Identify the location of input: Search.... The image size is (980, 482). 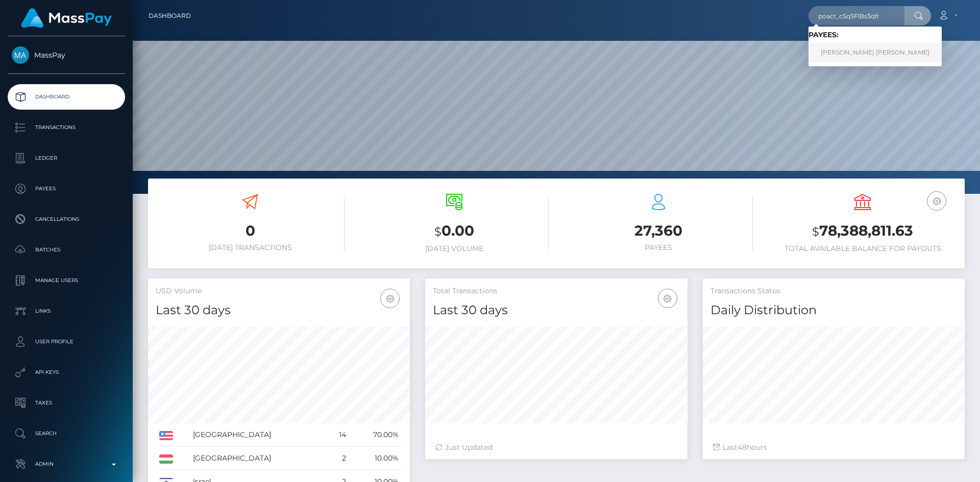
(857, 16).